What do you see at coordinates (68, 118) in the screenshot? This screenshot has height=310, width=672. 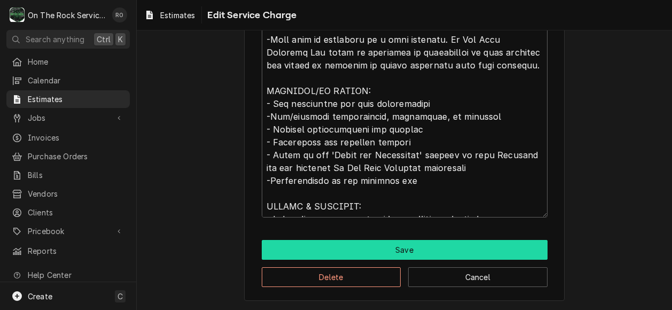 I see `a: Go to Jobs` at bounding box center [68, 118].